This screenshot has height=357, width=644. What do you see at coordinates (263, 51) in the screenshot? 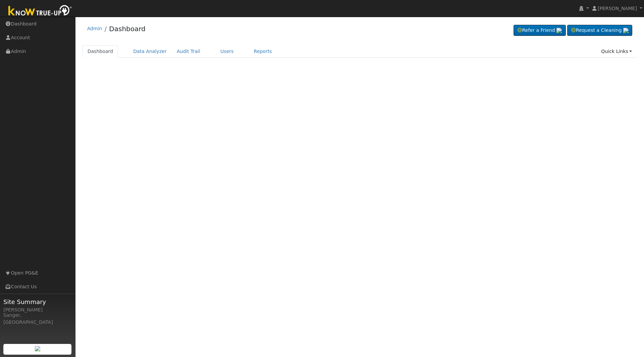
I see `a: Reports` at bounding box center [263, 51].